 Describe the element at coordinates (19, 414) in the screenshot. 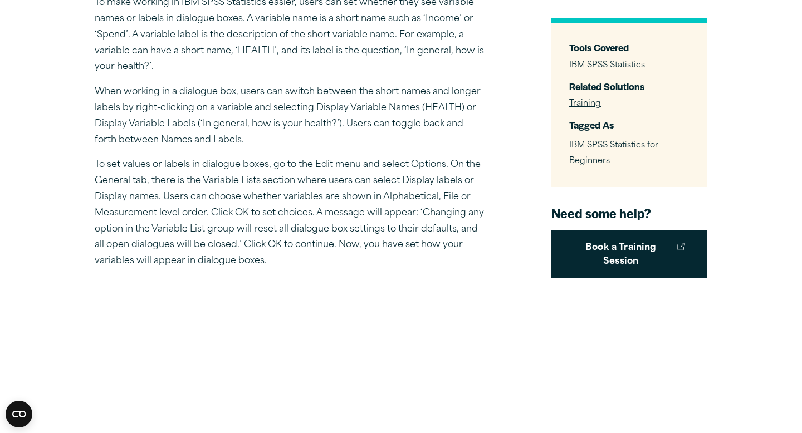

I see `button: Open CMP widget` at that location.